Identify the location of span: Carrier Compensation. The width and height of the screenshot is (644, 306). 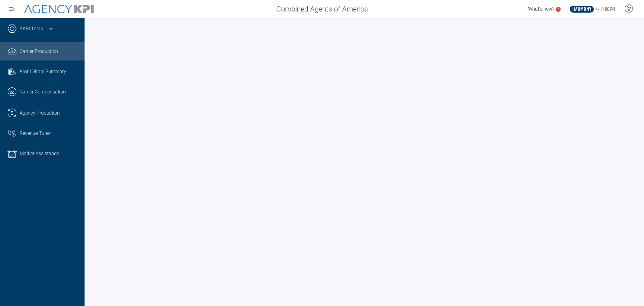
(43, 92).